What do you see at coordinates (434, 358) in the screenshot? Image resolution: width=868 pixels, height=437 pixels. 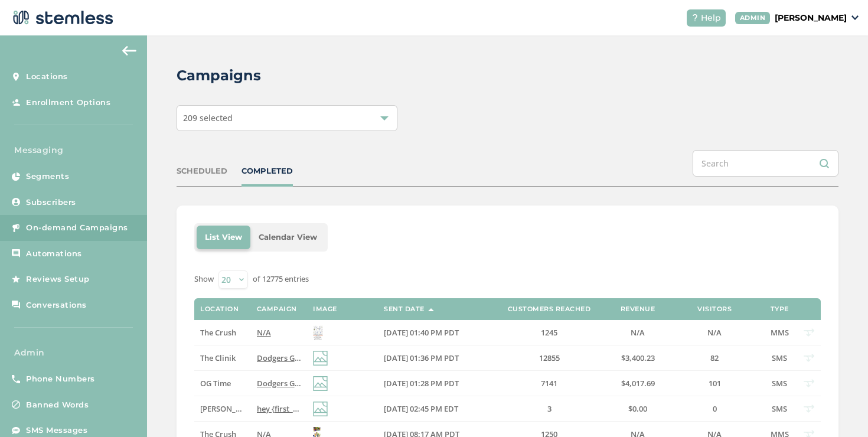 I see `label: 10/13/2025 01:36 PM PDT` at bounding box center [434, 358].